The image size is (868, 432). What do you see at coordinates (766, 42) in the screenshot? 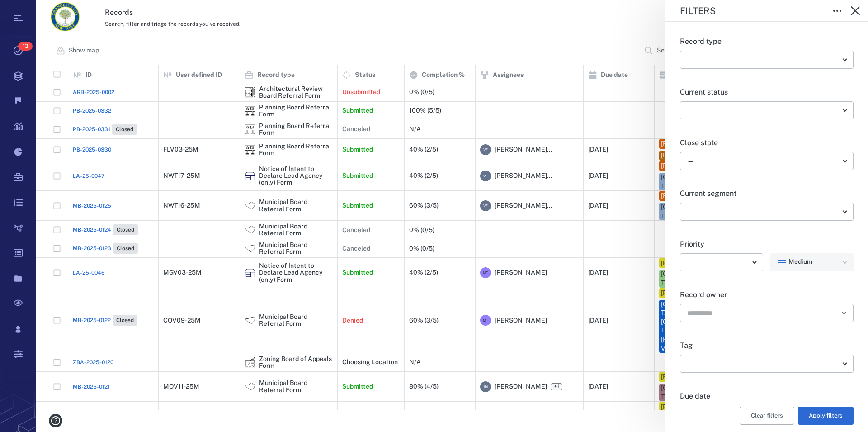
I see `p: Record type` at bounding box center [766, 42].